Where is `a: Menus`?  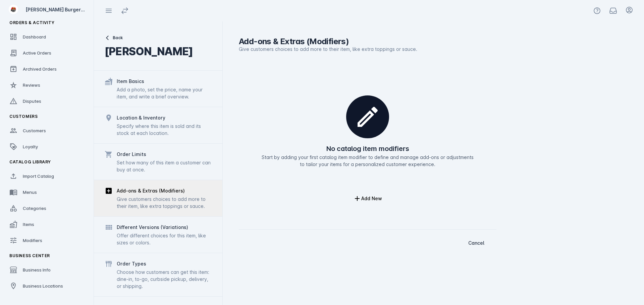
a: Menus is located at coordinates (47, 192).